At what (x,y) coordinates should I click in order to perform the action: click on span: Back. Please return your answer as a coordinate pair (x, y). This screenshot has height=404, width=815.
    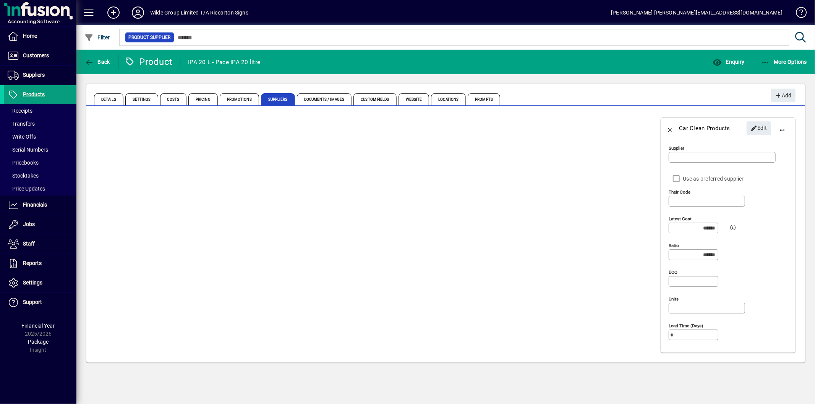
    Looking at the image, I should click on (97, 62).